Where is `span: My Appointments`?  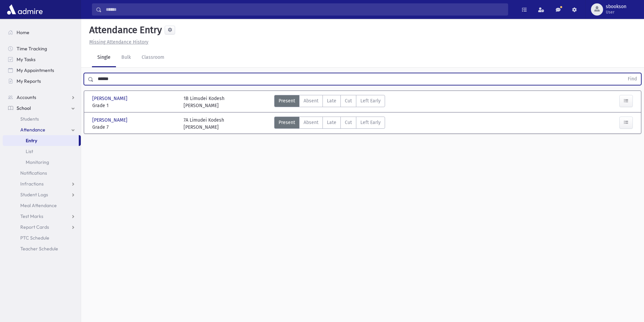 span: My Appointments is located at coordinates (35, 70).